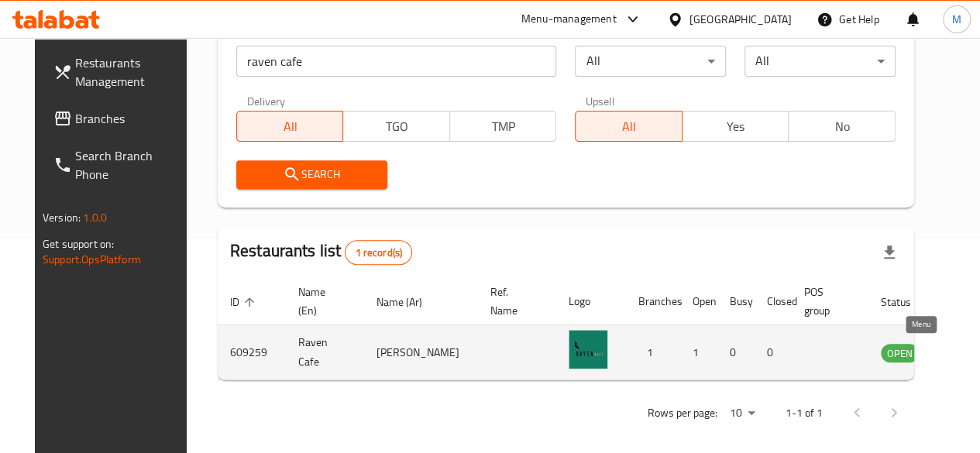  I want to click on h2: Restaurants list, so click(320, 252).